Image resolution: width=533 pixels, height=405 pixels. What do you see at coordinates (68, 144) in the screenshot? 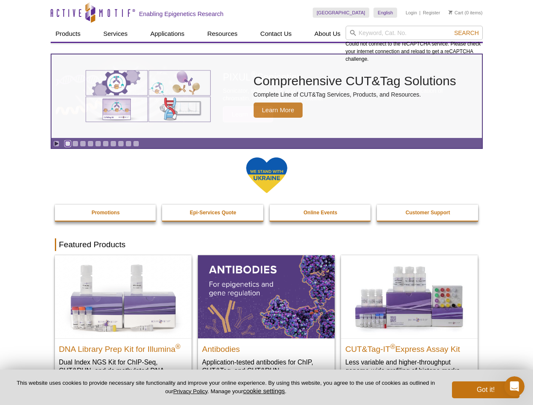
I see `a: Go to slide 1` at bounding box center [68, 144].